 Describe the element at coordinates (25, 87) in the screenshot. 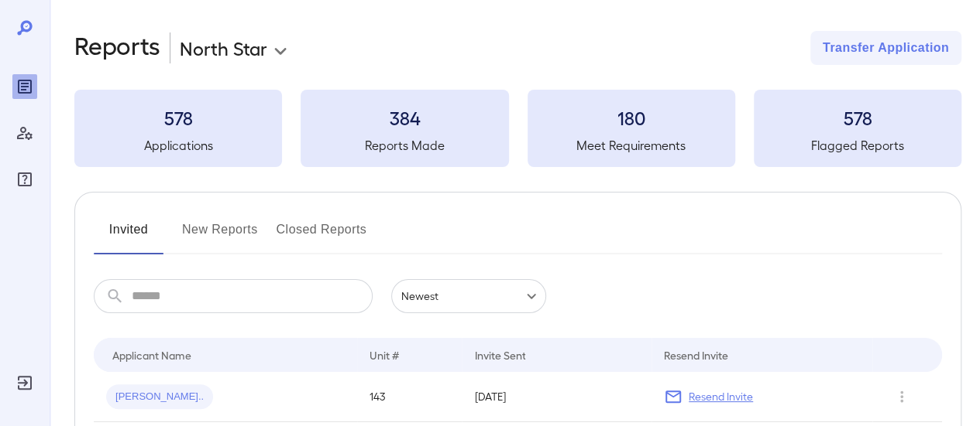

I see `div: Reports` at that location.